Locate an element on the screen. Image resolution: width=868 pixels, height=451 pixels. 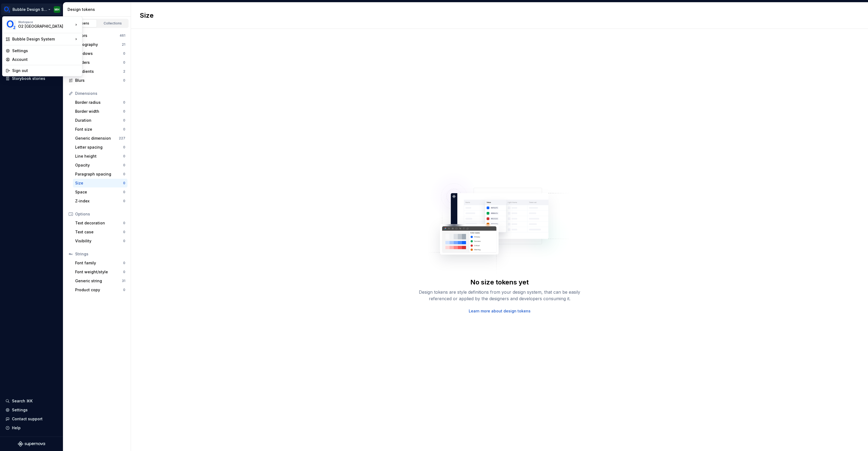
div: Workspace is located at coordinates (46, 22).